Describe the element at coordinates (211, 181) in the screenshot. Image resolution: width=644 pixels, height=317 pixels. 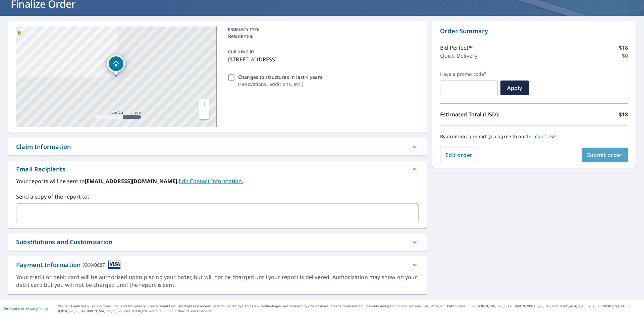
I see `a: EditContactInfo` at that location.